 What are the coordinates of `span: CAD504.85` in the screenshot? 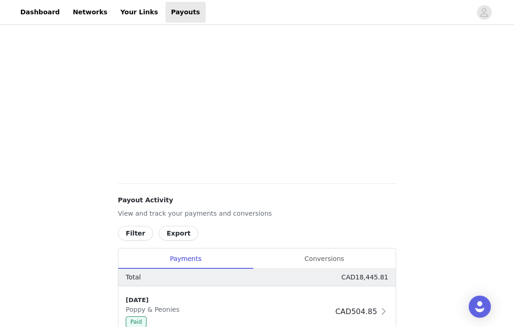 It's located at (356, 312).